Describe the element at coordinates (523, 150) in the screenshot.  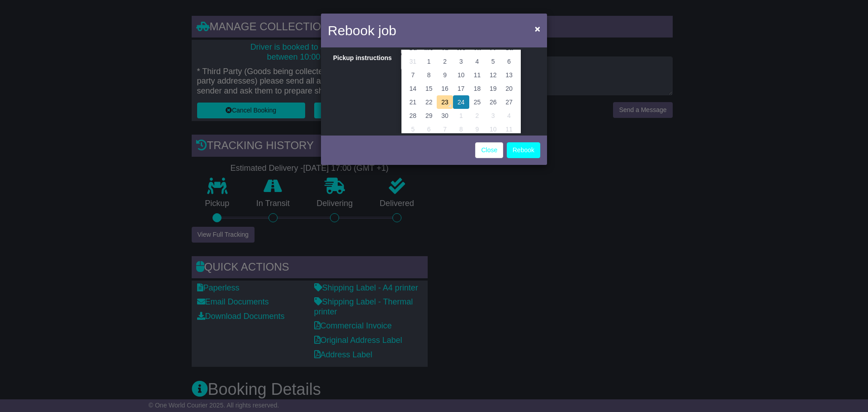
I see `button: Rebook` at that location.